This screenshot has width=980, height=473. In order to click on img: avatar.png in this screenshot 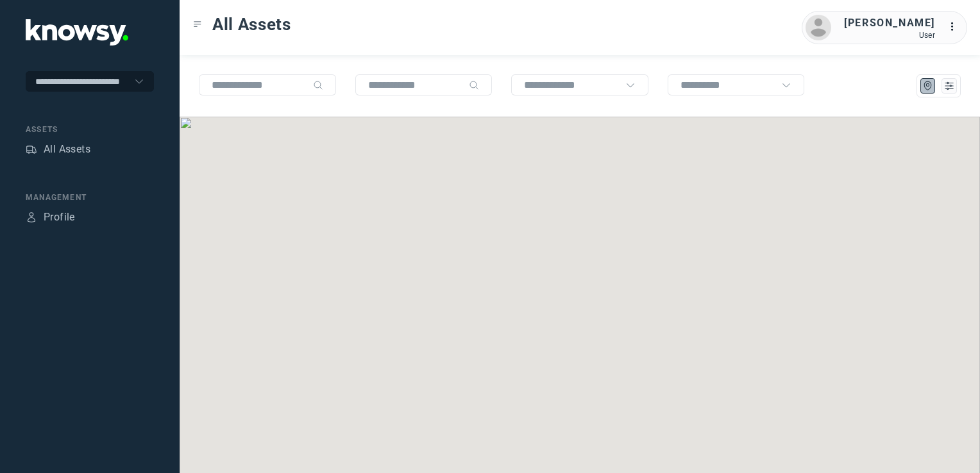, I will do `click(819, 28)`.